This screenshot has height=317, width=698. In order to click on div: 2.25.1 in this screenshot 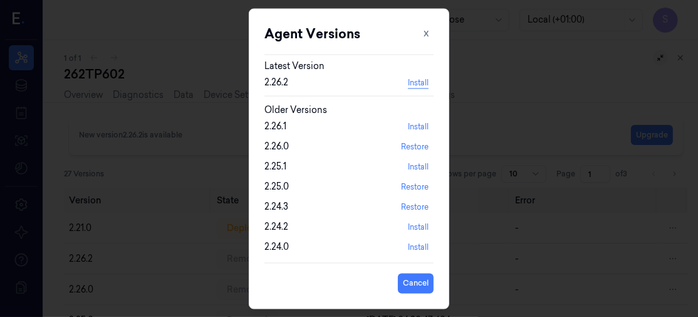, I will do `click(275, 167)`.